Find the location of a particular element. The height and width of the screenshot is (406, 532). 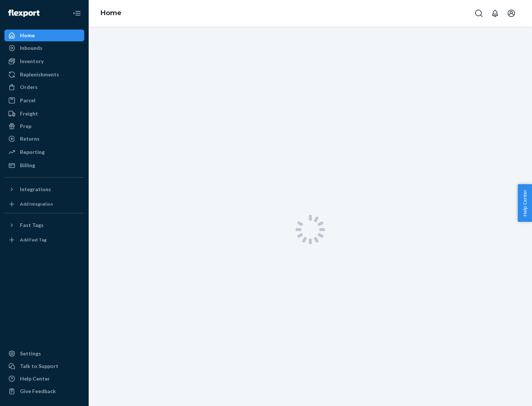

div: Home is located at coordinates (27, 35).